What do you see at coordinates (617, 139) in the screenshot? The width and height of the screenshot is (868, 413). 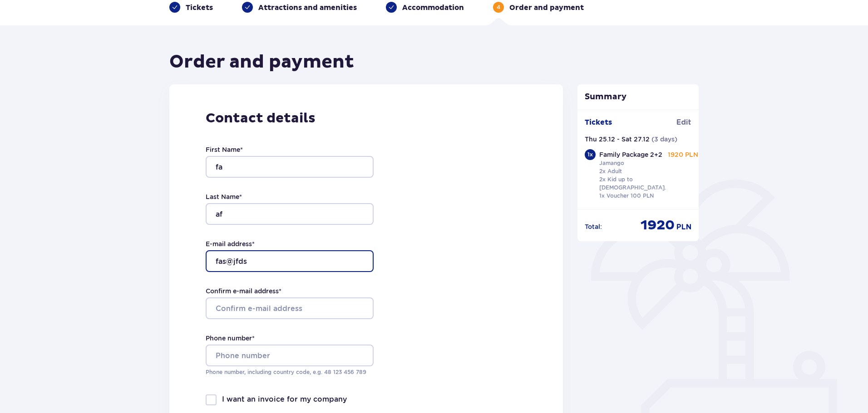 I see `p: Thu 25.12 - Sat 27.12` at bounding box center [617, 139].